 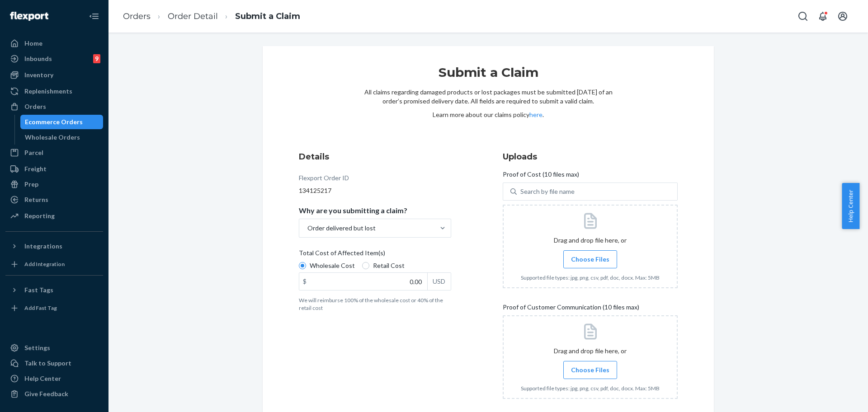 I want to click on a: Help Center, so click(x=55, y=378).